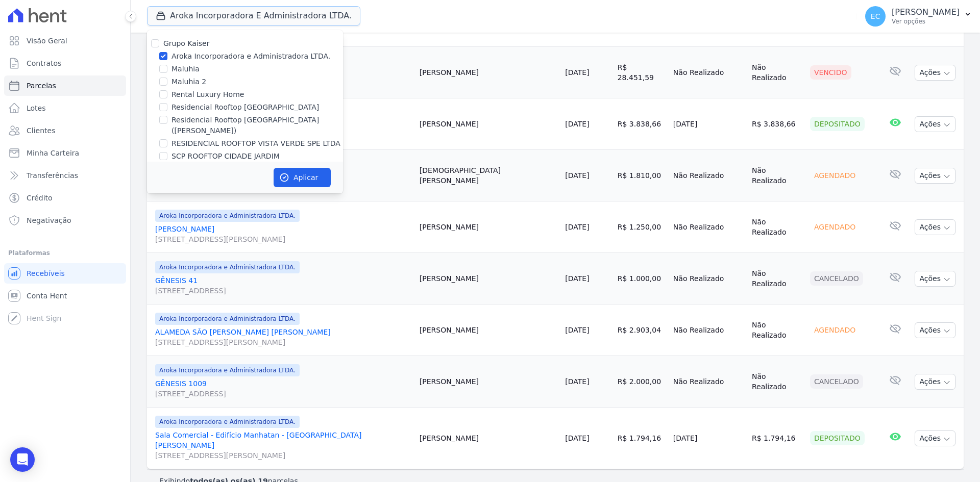  Describe the element at coordinates (52, 176) in the screenshot. I see `span: Transferências` at that location.